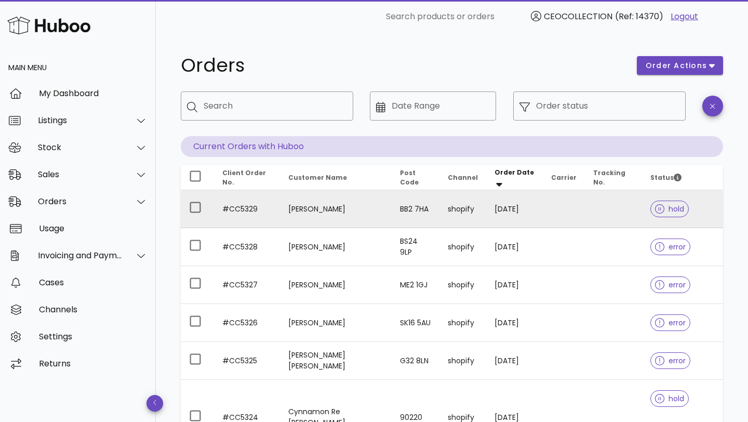 The image size is (748, 422). What do you see at coordinates (563, 178) in the screenshot?
I see `th: Carrier` at bounding box center [563, 178].